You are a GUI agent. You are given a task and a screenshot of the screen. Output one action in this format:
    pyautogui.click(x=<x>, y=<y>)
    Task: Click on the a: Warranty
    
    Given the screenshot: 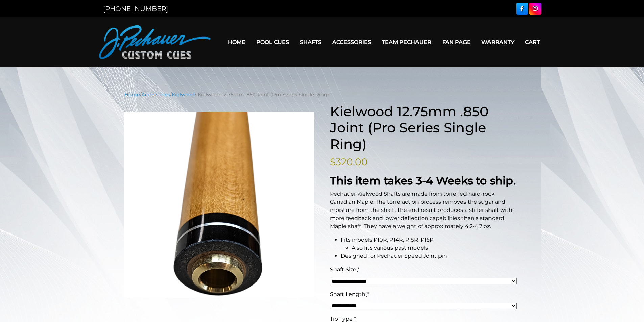 What is the action you would take?
    pyautogui.click(x=498, y=42)
    